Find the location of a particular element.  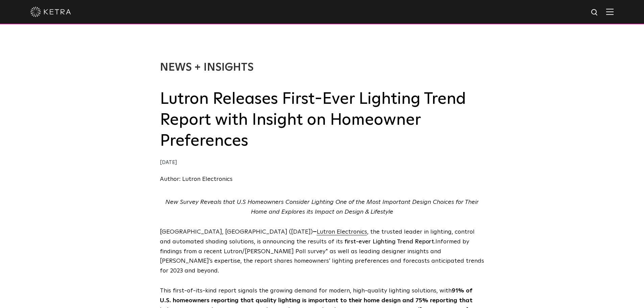

span: , the trusted leader in lighting, control and automated shading solutions, is announcing the resu... is located at coordinates (317, 236).